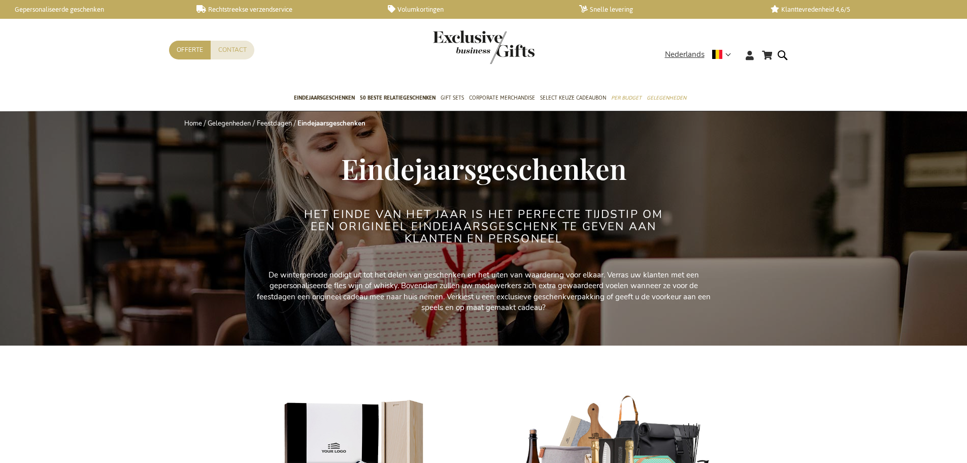 The image size is (967, 463). What do you see at coordinates (324, 99) in the screenshot?
I see `a: Eindejaarsgeschenken` at bounding box center [324, 99].